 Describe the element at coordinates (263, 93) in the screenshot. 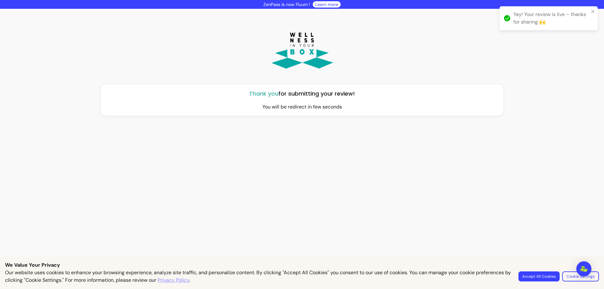

I see `span: Thank you` at that location.